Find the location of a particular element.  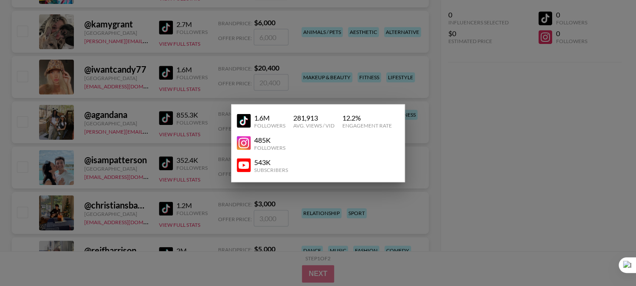

div: 485K is located at coordinates (270, 140).